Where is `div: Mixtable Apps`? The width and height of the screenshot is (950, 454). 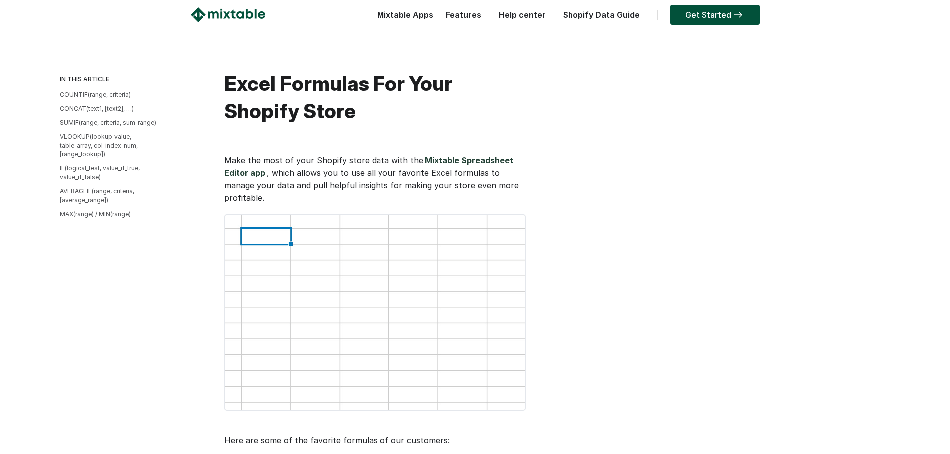 div: Mixtable Apps is located at coordinates (402, 17).